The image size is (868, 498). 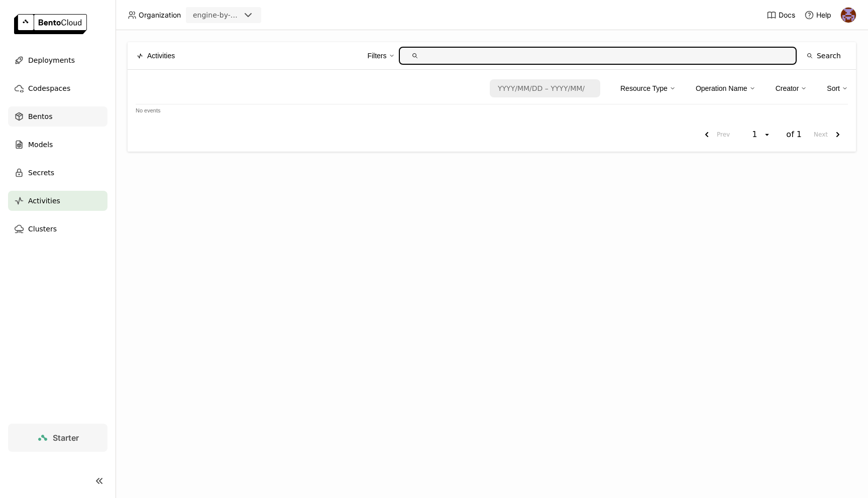 What do you see at coordinates (58, 116) in the screenshot?
I see `a: Bentos` at bounding box center [58, 116].